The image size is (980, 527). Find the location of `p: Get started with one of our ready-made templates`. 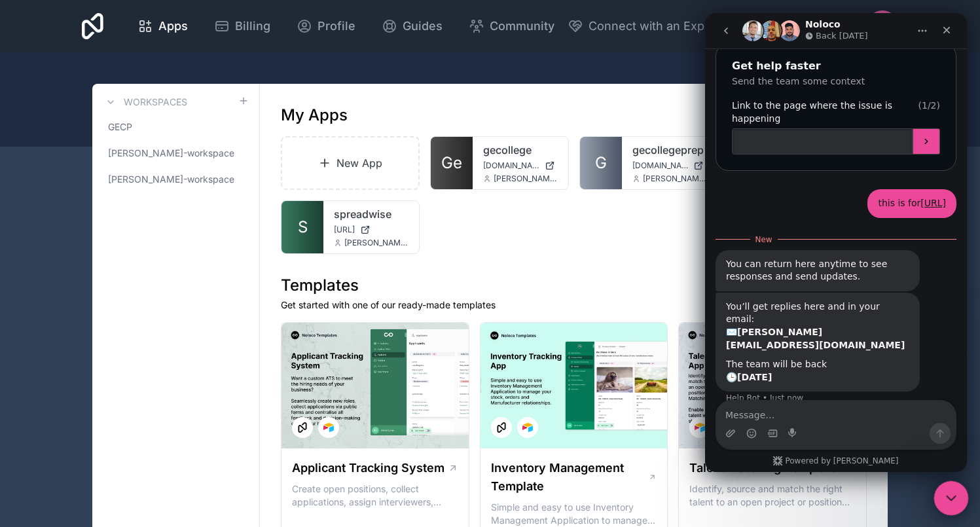

p: Get started with one of our ready-made templates is located at coordinates (574, 305).